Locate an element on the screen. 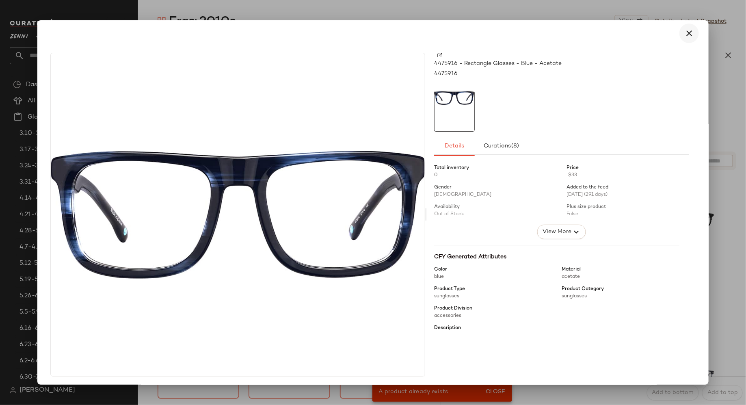  span: 4475916 - Rectangle Glasses - Blue - Acetate is located at coordinates (498, 63).